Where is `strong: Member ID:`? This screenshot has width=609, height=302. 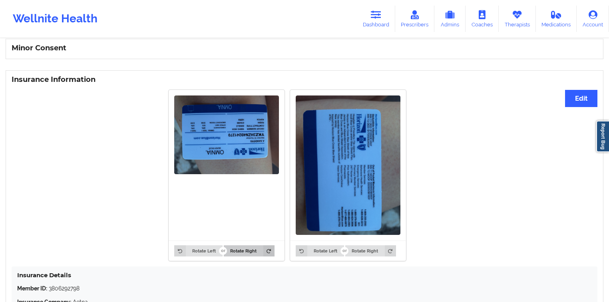 strong: Member ID: is located at coordinates (32, 289).